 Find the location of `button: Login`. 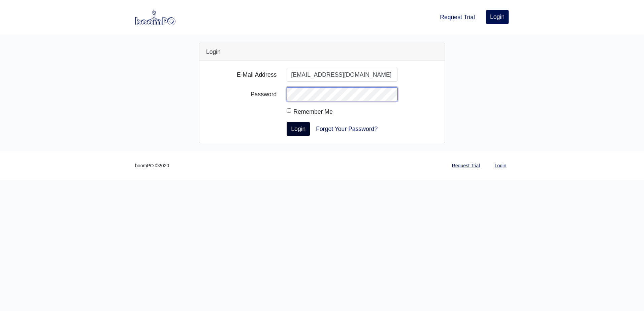

button: Login is located at coordinates (298, 129).